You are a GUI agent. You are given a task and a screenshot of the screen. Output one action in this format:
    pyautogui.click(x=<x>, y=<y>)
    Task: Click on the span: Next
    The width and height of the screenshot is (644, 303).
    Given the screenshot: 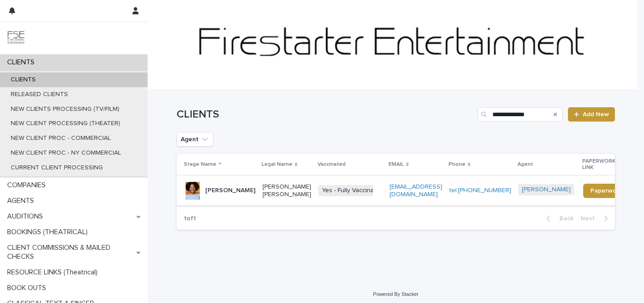 What is the action you would take?
    pyautogui.click(x=590, y=219)
    